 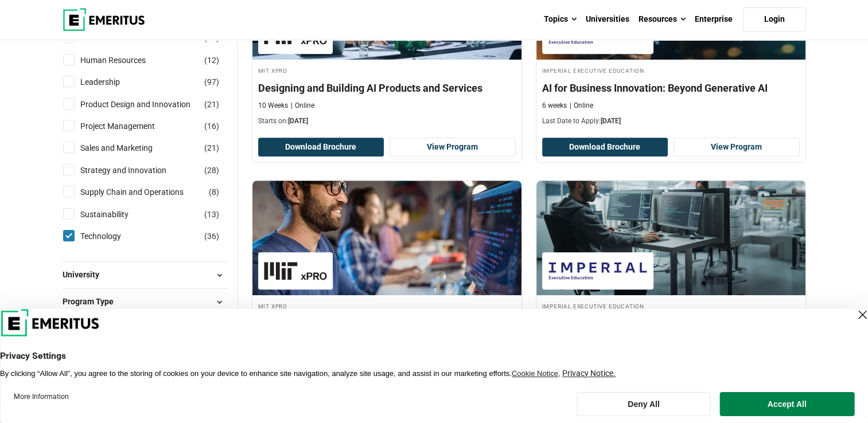 I want to click on a: Technology Course by MIT xPRO - August 21, 2025 MIT xPRO MIT xPRO Professional Certificate in Cyb..., so click(x=387, y=274).